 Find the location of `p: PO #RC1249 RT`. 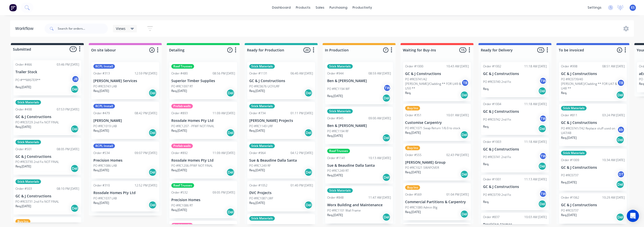

p: PO #RC1249 RT is located at coordinates (338, 171).